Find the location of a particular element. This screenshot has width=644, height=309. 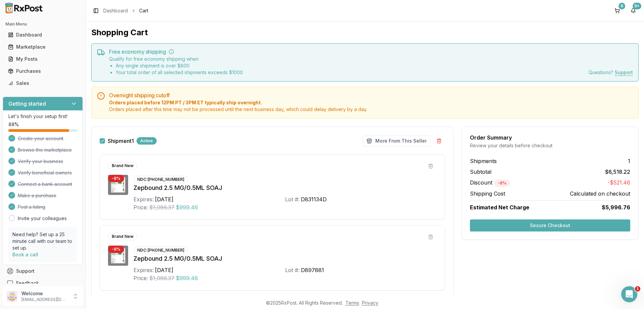

span: Feedback is located at coordinates (27, 283).